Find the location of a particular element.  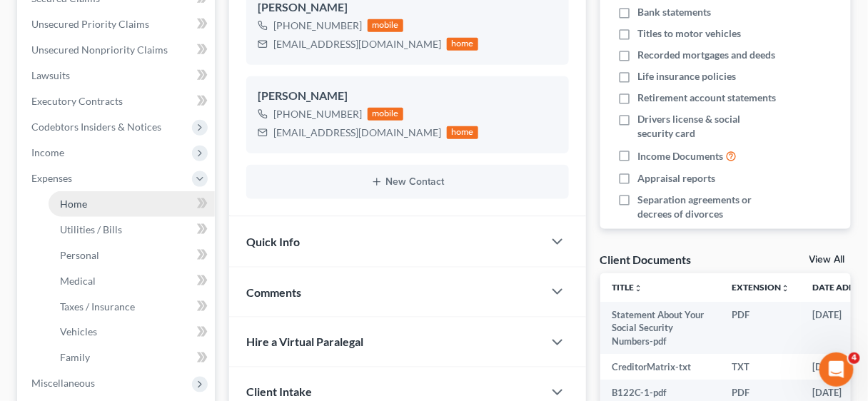

span: Titles to motor vehicles is located at coordinates (689, 34).